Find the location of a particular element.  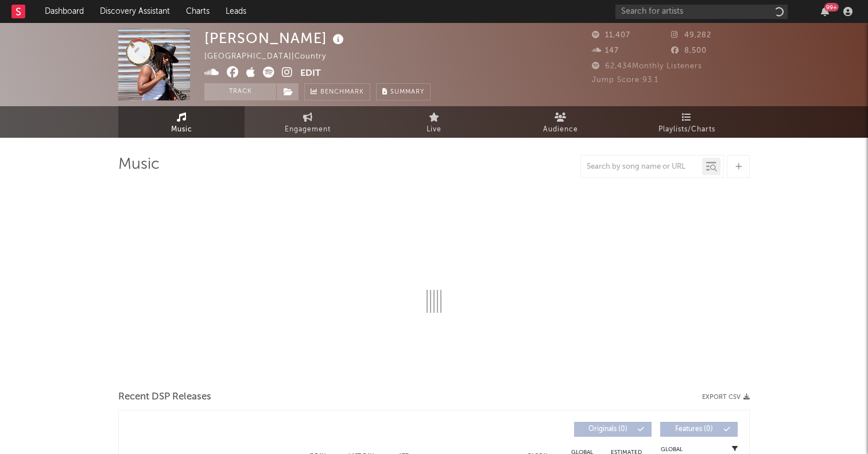

span: Engagement is located at coordinates (308, 130).